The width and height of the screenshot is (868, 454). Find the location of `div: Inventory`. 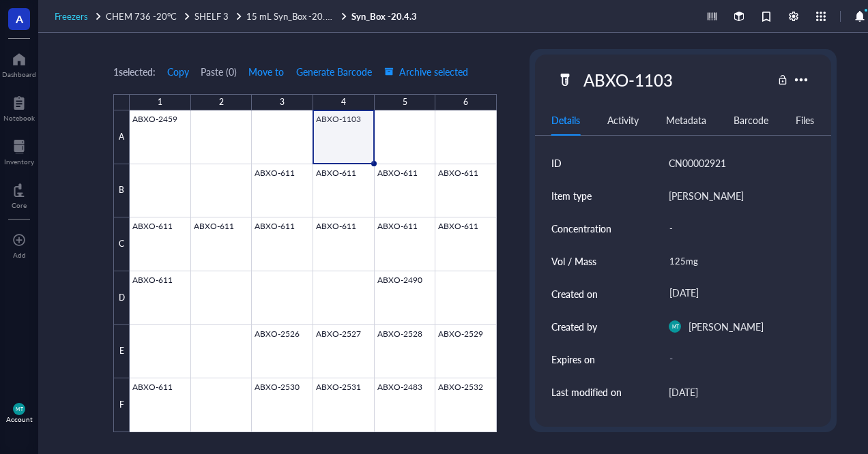

div: Inventory is located at coordinates (19, 162).